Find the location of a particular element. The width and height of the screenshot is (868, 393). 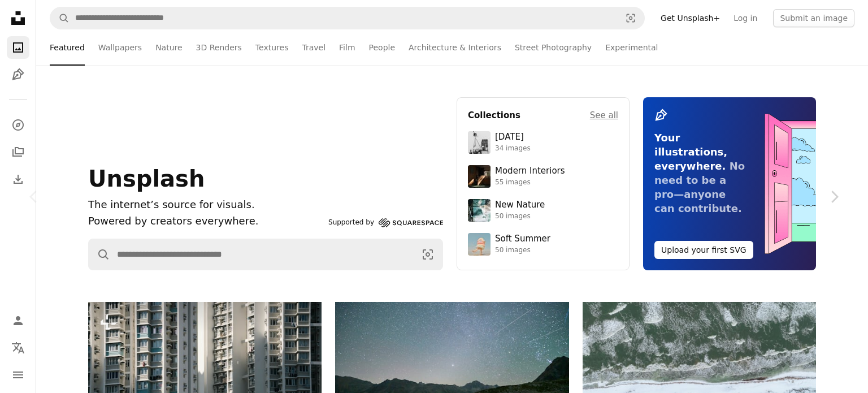

h4: See all is located at coordinates (604, 115).